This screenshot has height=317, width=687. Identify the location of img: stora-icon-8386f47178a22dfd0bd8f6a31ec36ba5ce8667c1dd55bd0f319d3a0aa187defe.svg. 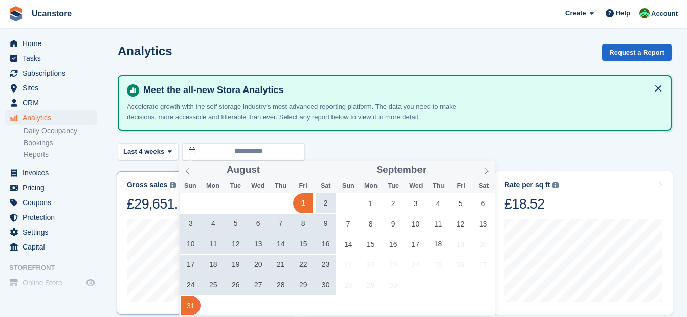
(16, 14).